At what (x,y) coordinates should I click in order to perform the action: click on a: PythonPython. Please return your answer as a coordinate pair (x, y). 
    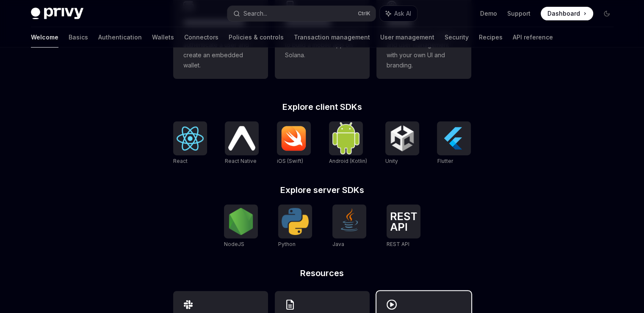
    Looking at the image, I should click on (295, 226).